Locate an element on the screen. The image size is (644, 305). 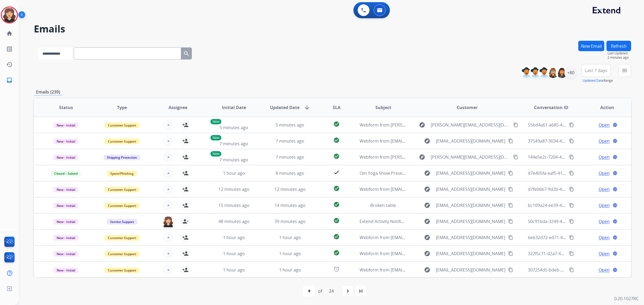
span: 37549a87-3034-497b-9da9-826bc1d7a44f is located at coordinates (569, 141).